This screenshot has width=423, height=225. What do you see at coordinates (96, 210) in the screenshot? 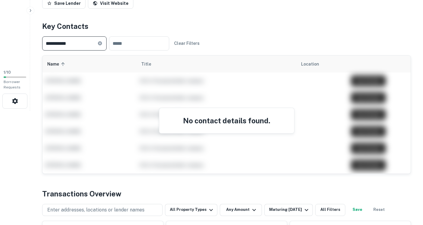
I see `p: Enter addresses, locations or lender names` at bounding box center [96, 210].